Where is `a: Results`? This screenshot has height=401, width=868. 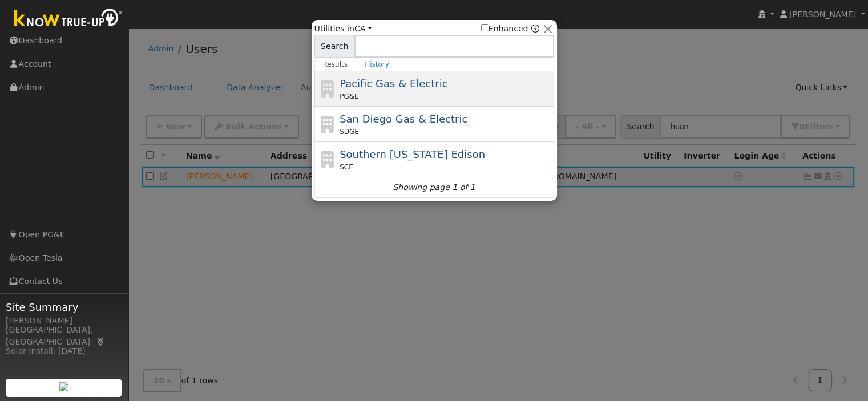 a: Results is located at coordinates (335, 64).